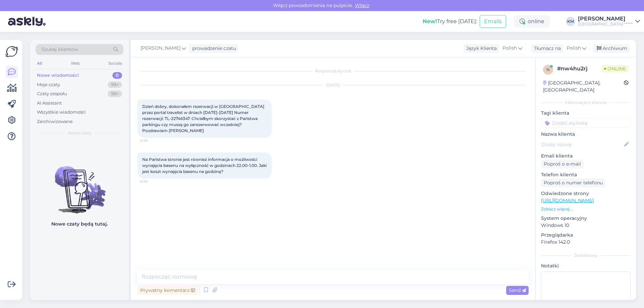  What do you see at coordinates (586, 266) in the screenshot?
I see `p: Notatki` at bounding box center [586, 266].